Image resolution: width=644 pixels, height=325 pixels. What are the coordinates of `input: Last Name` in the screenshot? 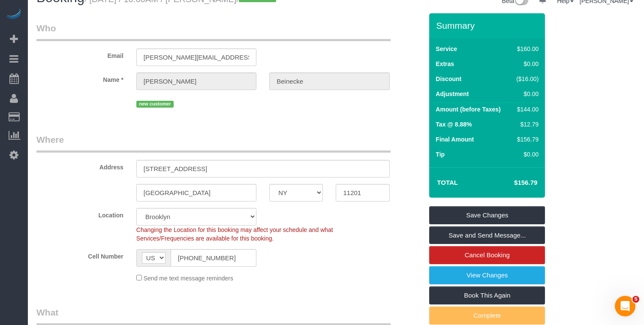 It's located at (329, 81).